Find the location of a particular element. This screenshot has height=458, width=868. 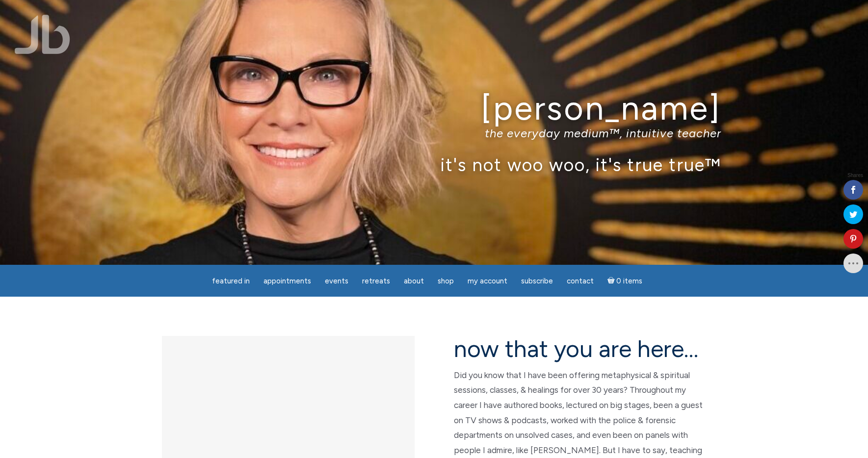

a: Subscribe is located at coordinates (537, 281).